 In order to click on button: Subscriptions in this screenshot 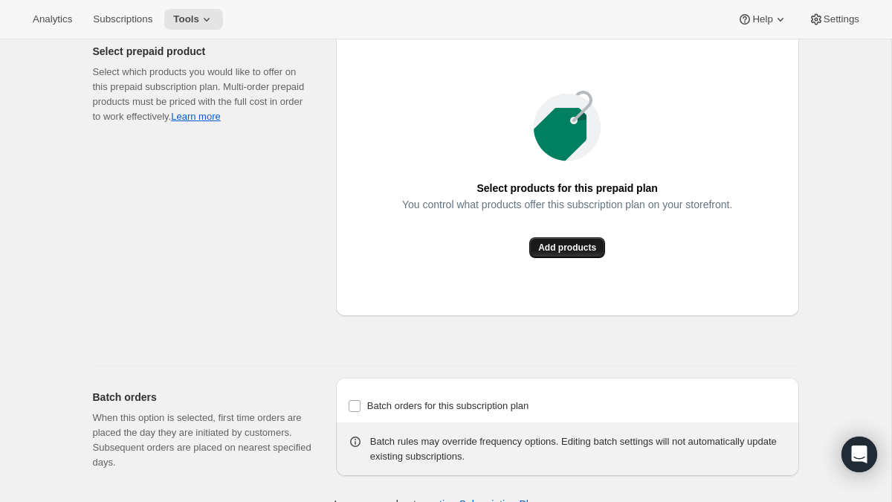, I will do `click(123, 19)`.